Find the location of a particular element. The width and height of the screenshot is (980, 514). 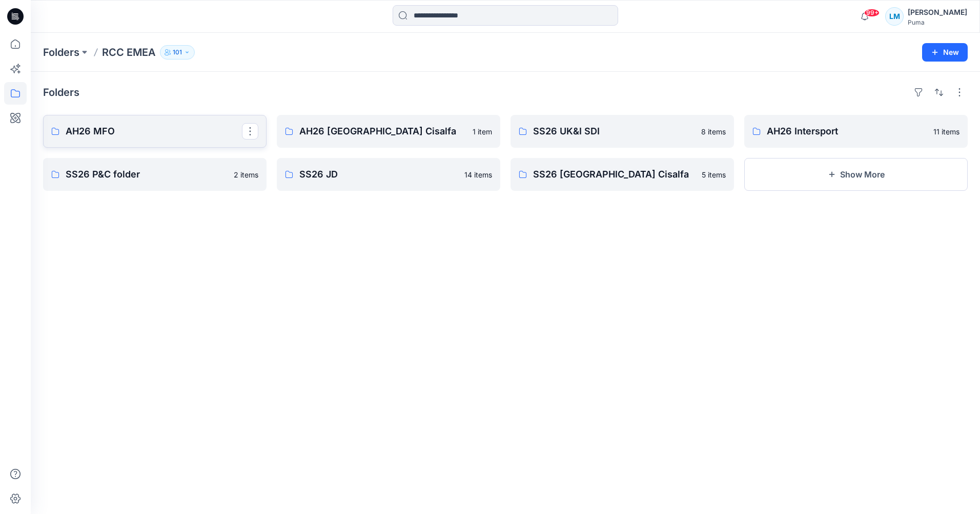

button: 101 is located at coordinates (177, 52).